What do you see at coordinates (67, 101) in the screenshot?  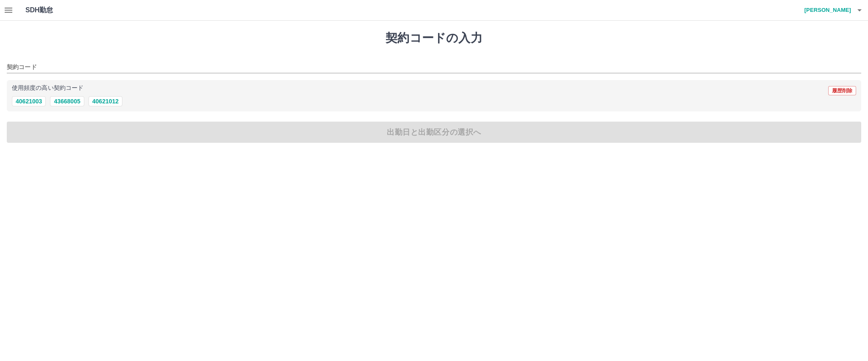 I see `button: 43668005` at bounding box center [67, 101].